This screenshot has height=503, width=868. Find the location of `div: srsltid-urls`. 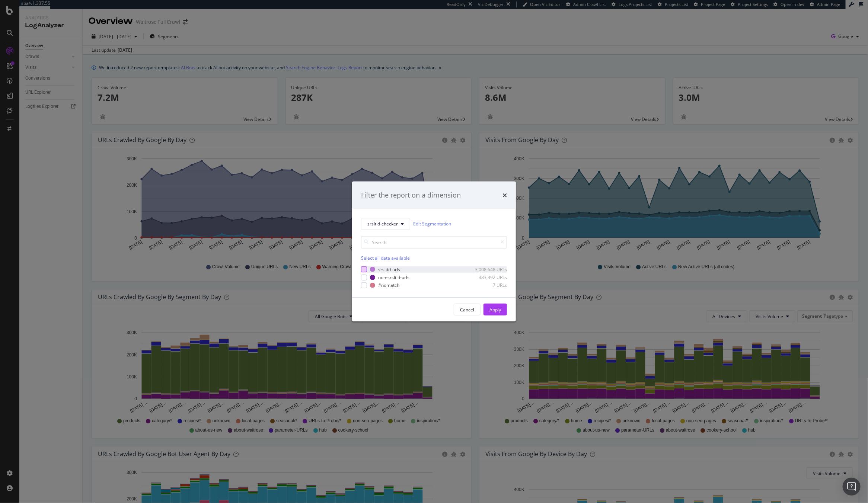

div: srsltid-urls is located at coordinates (389, 270).